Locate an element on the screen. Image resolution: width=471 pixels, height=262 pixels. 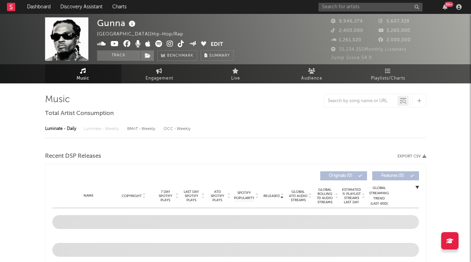
span: Playlists/Charts is located at coordinates (388, 78).